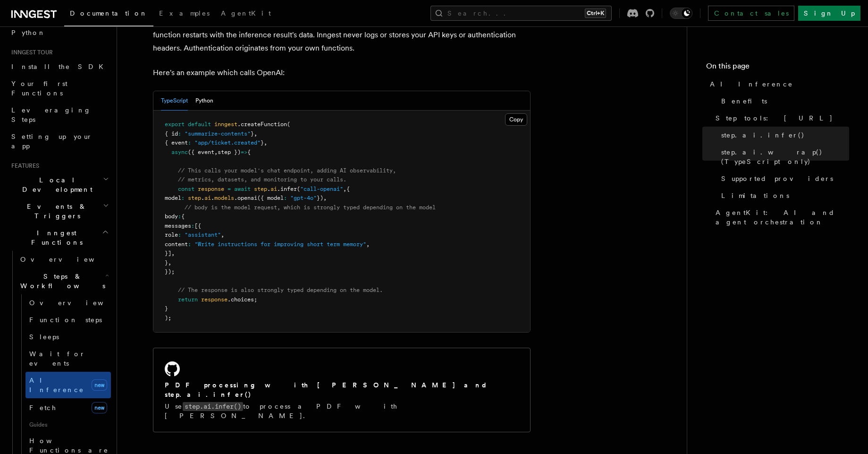 The height and width of the screenshot is (454, 868). Describe the element at coordinates (59, 115) in the screenshot. I see `a: Leveraging Steps` at that location.